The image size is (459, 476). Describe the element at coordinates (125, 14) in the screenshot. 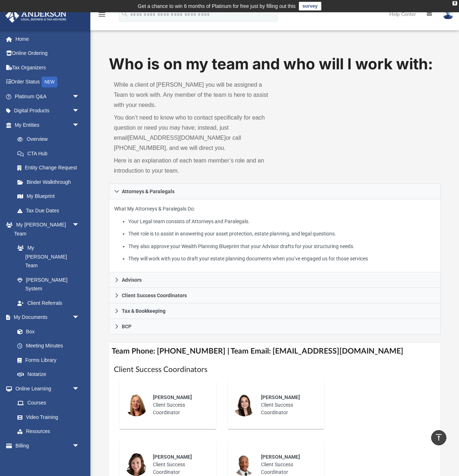

I see `i: search` at that location.